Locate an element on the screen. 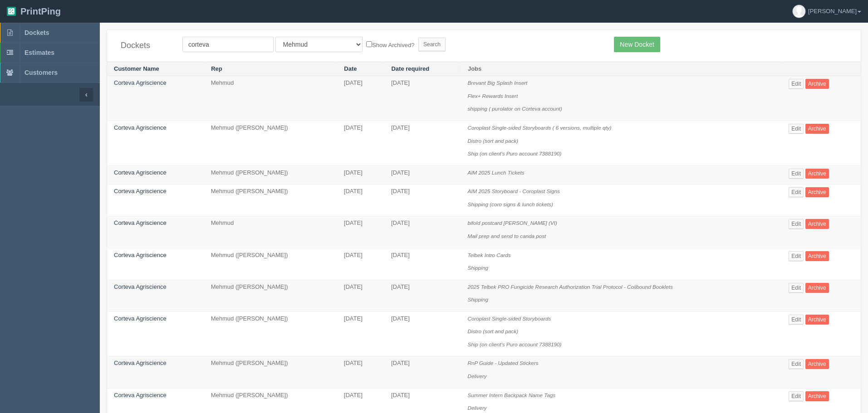  i: Flex+ Rewards Insert is located at coordinates (492, 96).